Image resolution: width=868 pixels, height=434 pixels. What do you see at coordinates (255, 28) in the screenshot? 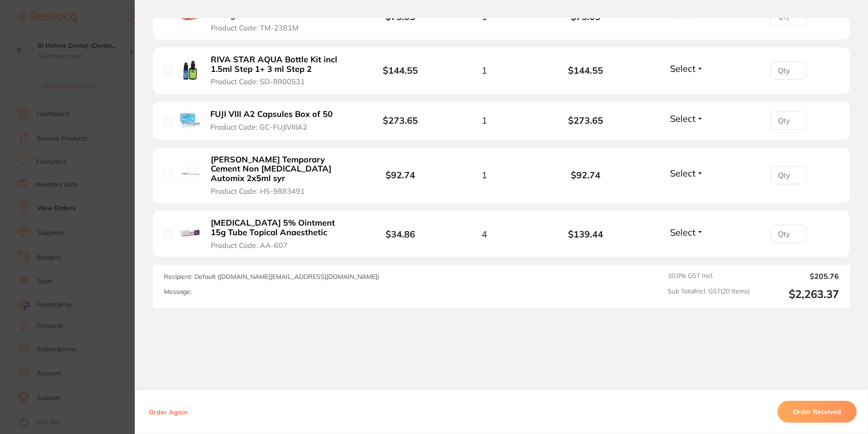
I see `span: Product Code: TM-2381M` at bounding box center [255, 28].